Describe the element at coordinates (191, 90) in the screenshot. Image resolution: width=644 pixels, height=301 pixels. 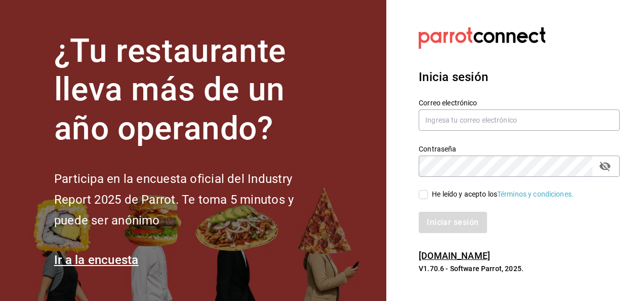
I see `h1: ¿Tu restaurante lleva más de un año operando?` at that location.